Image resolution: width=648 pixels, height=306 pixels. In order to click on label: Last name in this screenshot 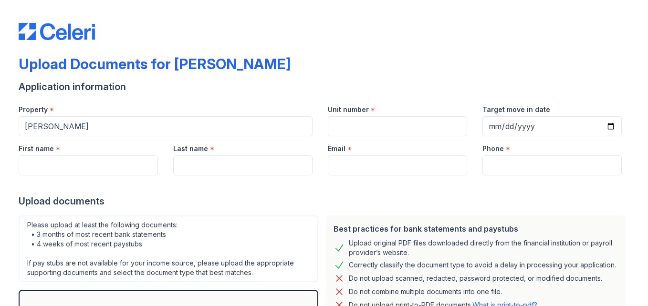, I will do `click(190, 149)`.